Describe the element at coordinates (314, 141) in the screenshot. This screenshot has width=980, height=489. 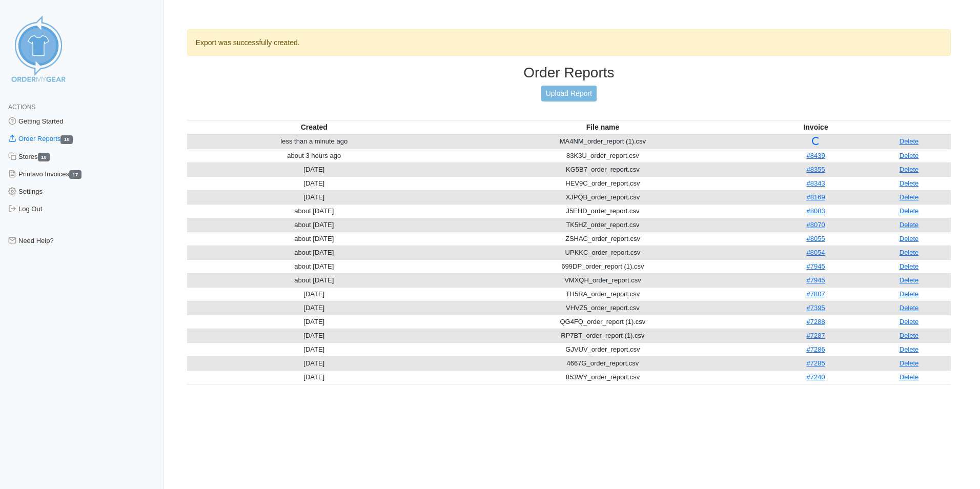
I see `td: less than a minute ago` at that location.